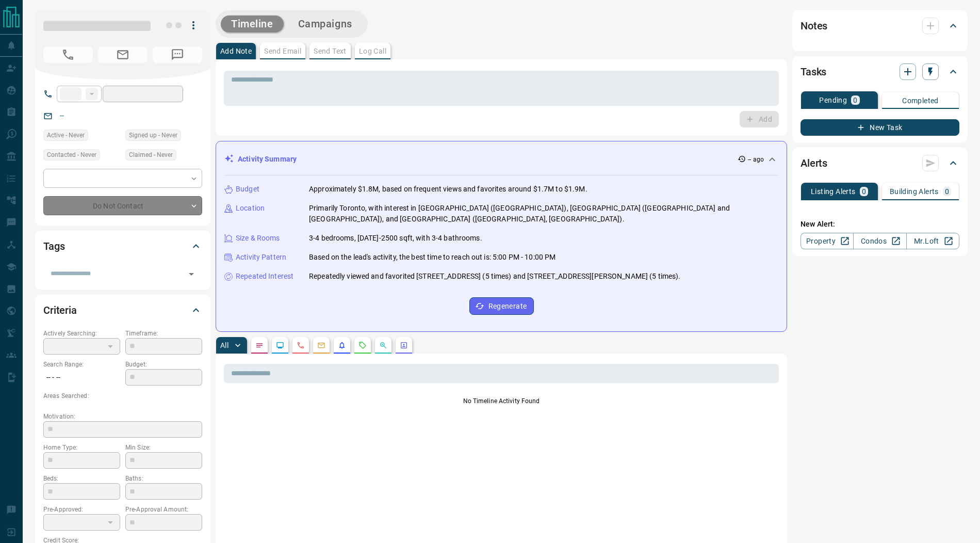 This screenshot has height=543, width=980. Describe the element at coordinates (321, 346) in the screenshot. I see `svg: Emails` at that location.